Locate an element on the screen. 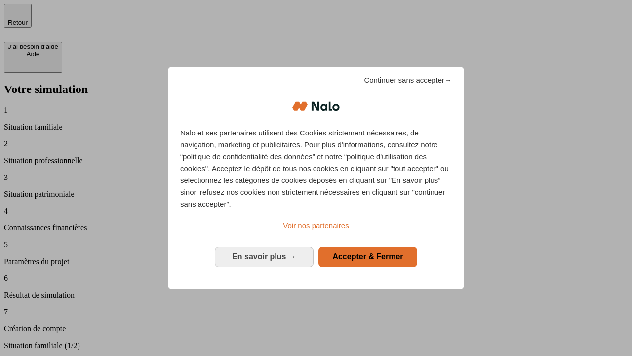 The image size is (632, 356). span: Continuer sans accepter→ is located at coordinates (408, 80).